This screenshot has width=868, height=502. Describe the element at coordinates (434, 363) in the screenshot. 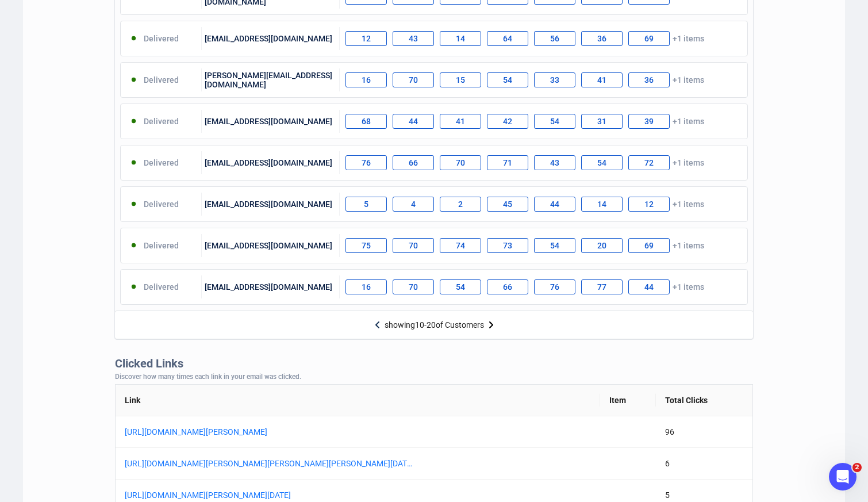

I see `div: Clicked Links` at that location.